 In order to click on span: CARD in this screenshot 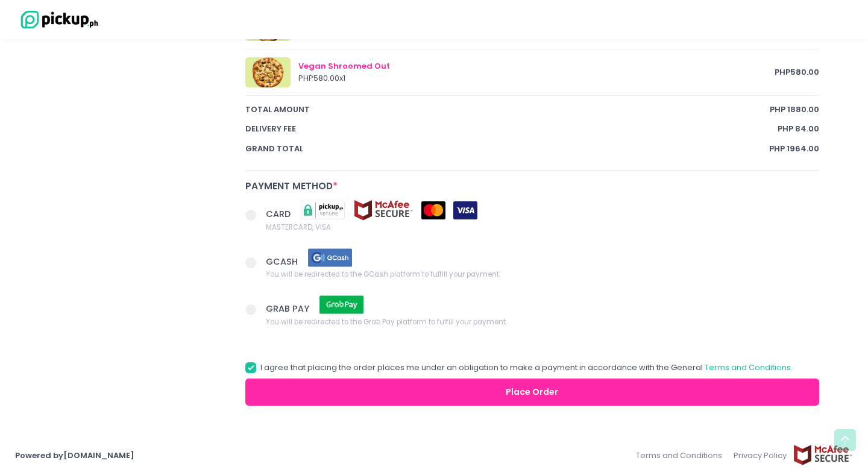, I will do `click(279, 214)`.